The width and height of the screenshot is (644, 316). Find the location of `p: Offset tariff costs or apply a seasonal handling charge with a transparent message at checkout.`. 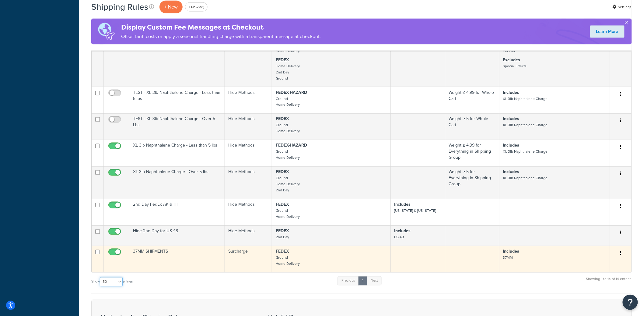

p: Offset tariff costs or apply a seasonal handling charge with a transparent message at checkout. is located at coordinates (221, 36).